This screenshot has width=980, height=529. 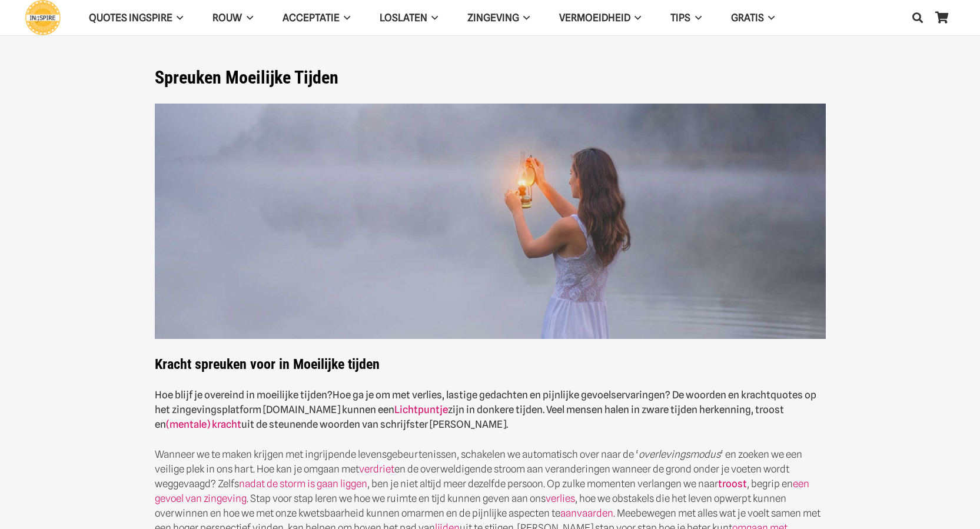 I want to click on span: Loslaten Menu, so click(x=433, y=17).